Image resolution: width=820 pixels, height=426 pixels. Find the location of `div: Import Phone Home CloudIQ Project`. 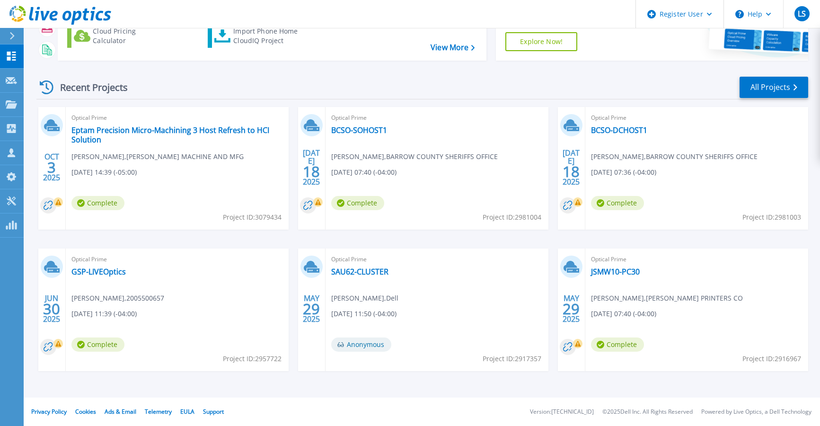

div: Import Phone Home CloudIQ Project is located at coordinates (270, 36).